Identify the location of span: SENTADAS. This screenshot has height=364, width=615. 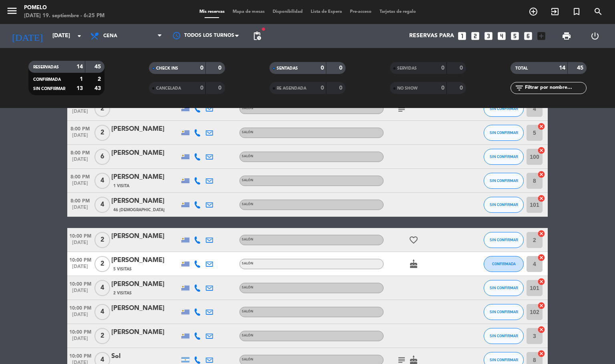
(287, 68).